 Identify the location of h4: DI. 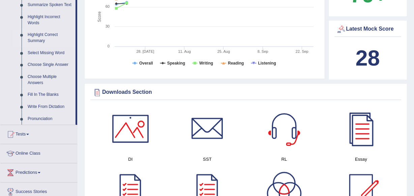
(130, 159).